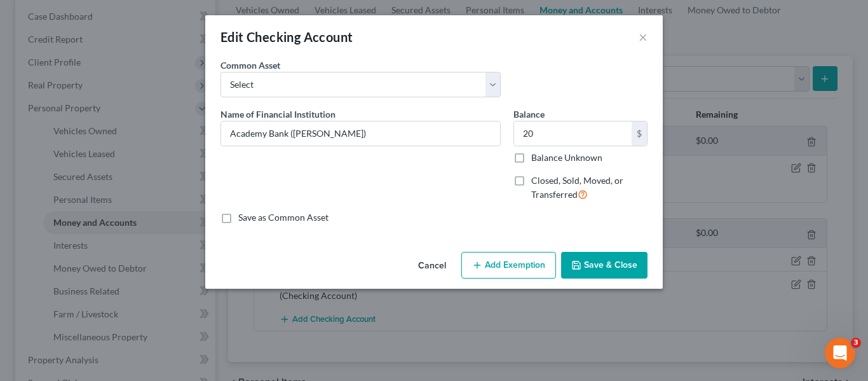  What do you see at coordinates (856, 343) in the screenshot?
I see `span: 3` at bounding box center [856, 343].